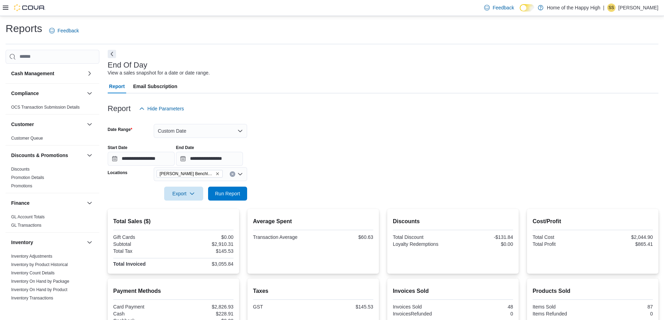 The width and height of the screenshot is (664, 320). I want to click on div: Customer, so click(52, 140).